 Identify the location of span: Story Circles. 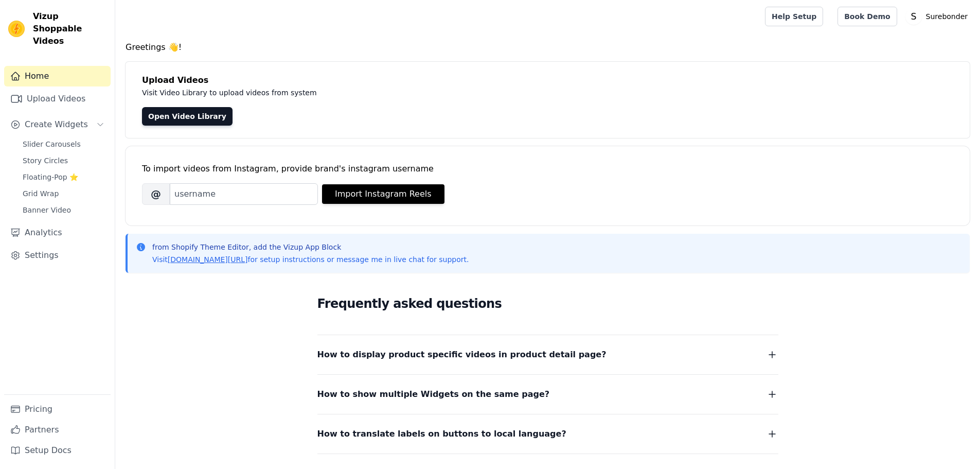
(45, 160).